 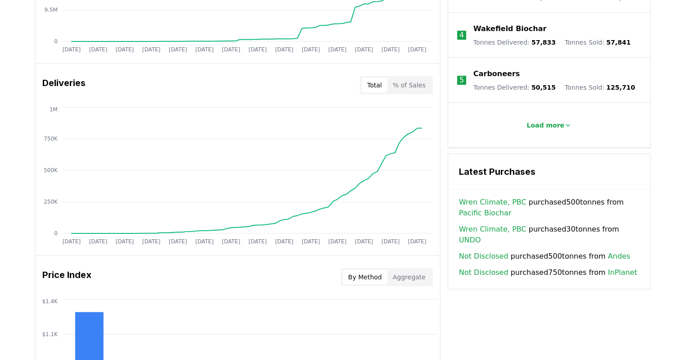 What do you see at coordinates (496, 74) in the screenshot?
I see `a: Carboneers` at bounding box center [496, 74].